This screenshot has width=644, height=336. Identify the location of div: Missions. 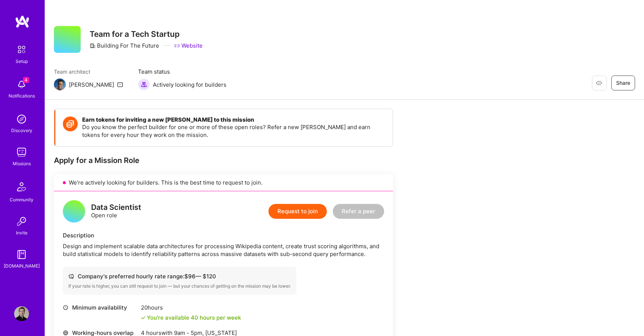
(22, 164).